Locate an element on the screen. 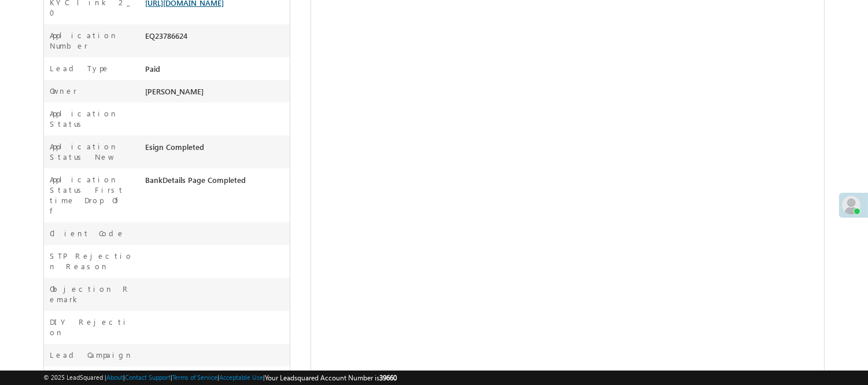 This screenshot has height=385, width=868. span: 39660 is located at coordinates (388, 377).